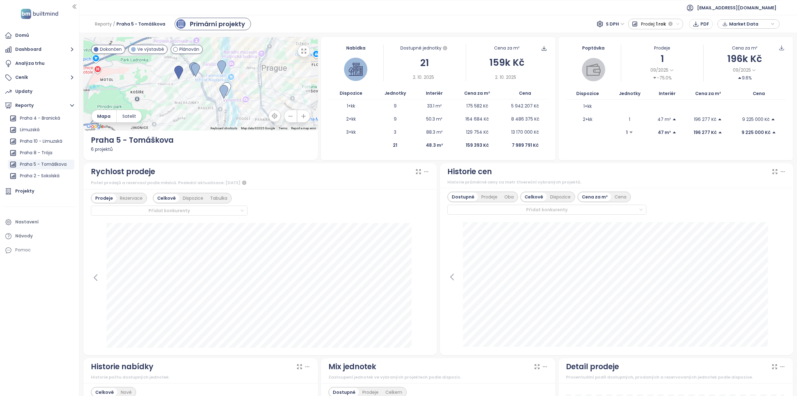 The width and height of the screenshot is (797, 396). What do you see at coordinates (525, 106) in the screenshot?
I see `p: 5 942 207 Kč` at bounding box center [525, 106].